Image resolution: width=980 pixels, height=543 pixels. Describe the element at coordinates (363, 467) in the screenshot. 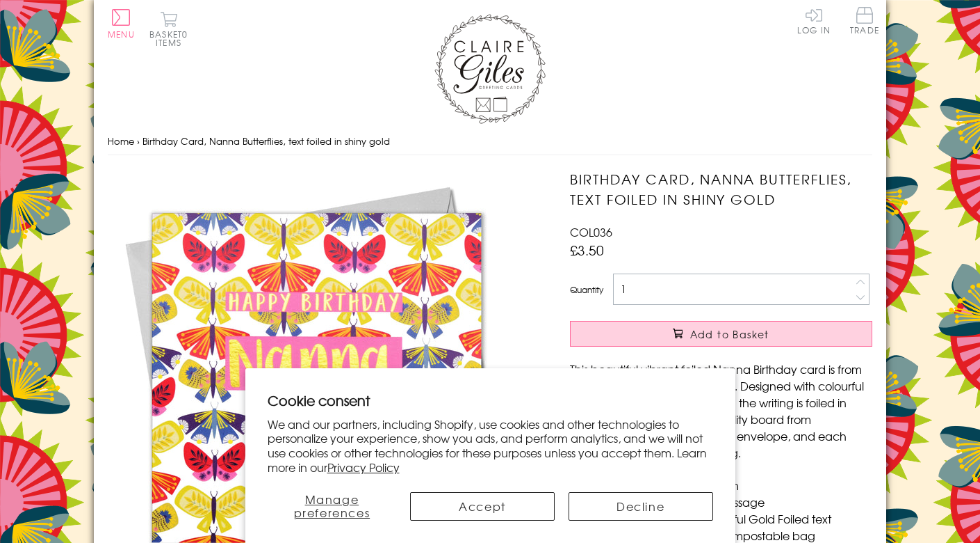

I see `a: Privacy Policy` at that location.